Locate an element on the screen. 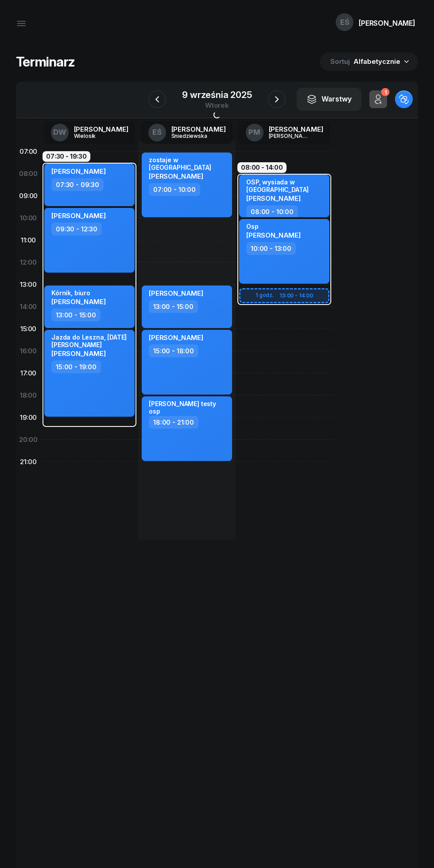 The width and height of the screenshot is (434, 868). div: 07:30 - 09:30 is located at coordinates (78, 185).